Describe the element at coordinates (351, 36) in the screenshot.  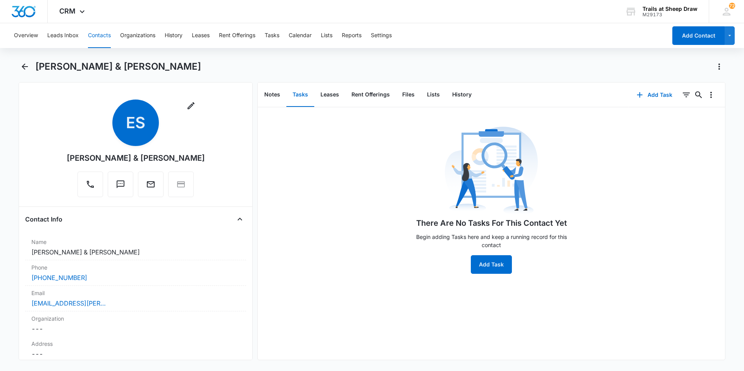
I see `button: Reports` at that location.